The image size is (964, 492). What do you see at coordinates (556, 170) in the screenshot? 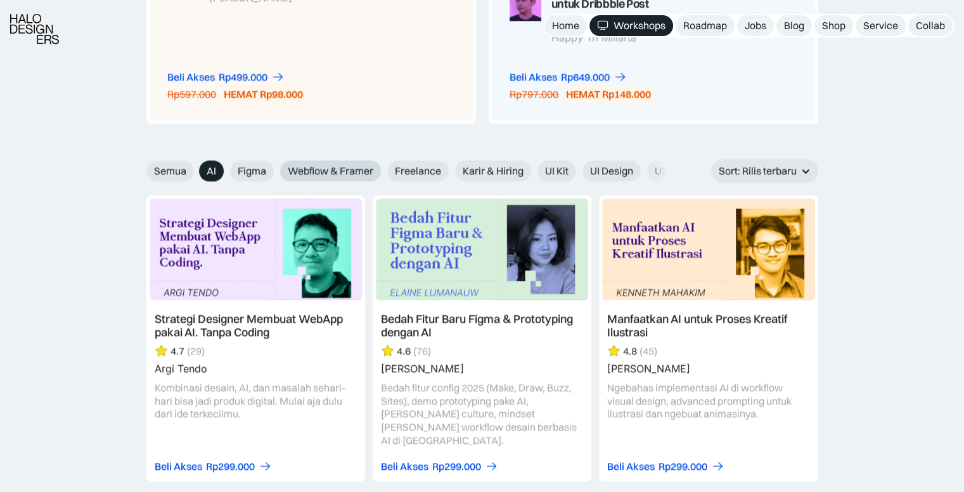
I see `span: UI Kit` at bounding box center [556, 170].